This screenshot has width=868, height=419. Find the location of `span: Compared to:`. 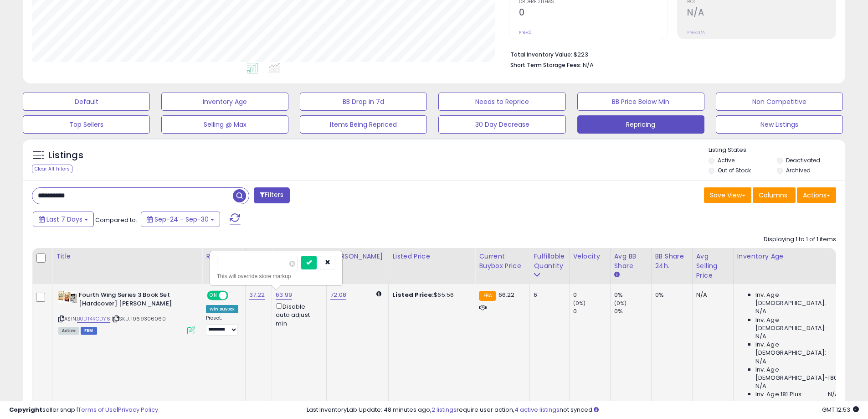

span: Compared to: is located at coordinates (116, 219).